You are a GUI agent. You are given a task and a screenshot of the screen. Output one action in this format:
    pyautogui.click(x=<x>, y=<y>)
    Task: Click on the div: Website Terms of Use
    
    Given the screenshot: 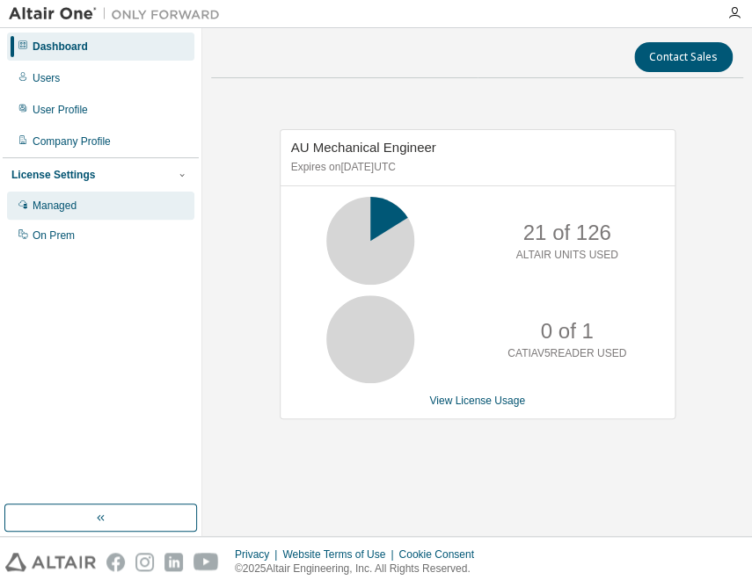 What is the action you would take?
    pyautogui.click(x=340, y=555)
    